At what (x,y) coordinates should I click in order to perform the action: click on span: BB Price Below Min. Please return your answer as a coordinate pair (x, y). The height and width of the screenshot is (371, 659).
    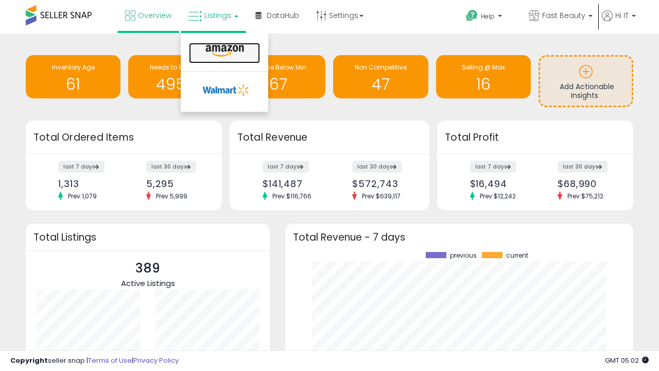
    Looking at the image, I should click on (278, 67).